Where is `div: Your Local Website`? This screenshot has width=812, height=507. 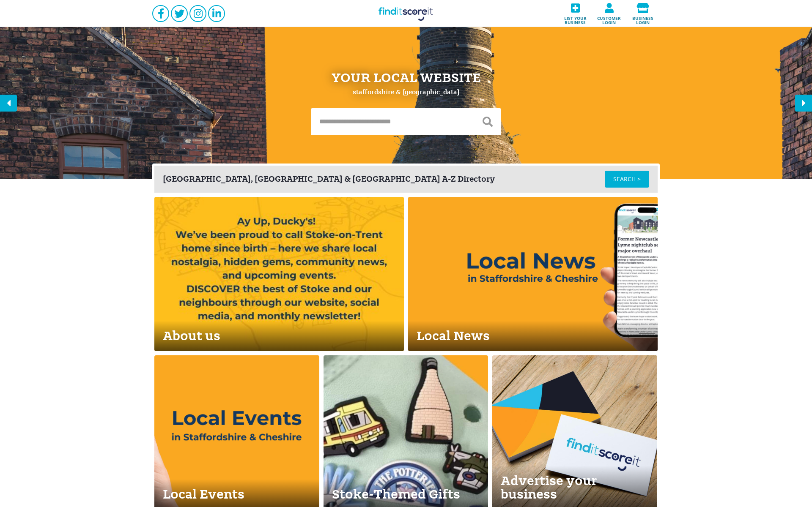
div: Your Local Website is located at coordinates (406, 78).